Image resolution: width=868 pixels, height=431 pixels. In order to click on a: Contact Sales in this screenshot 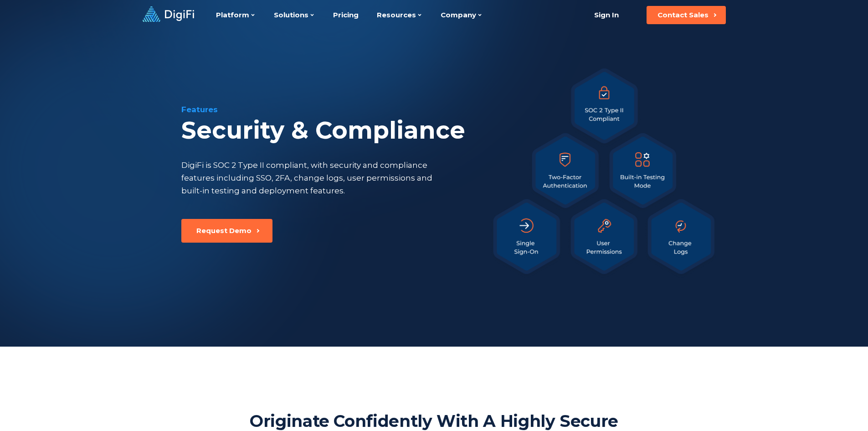, I will do `click(686, 15)`.